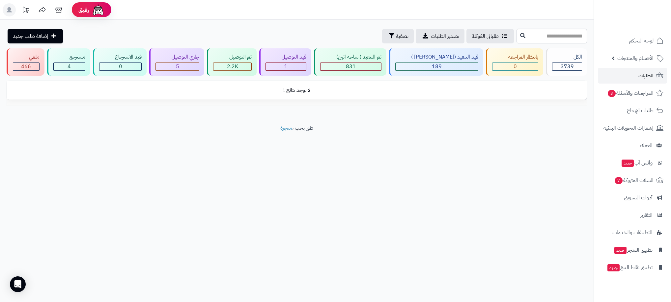 This screenshot has height=302, width=671. I want to click on span: تطبيق المتجر, so click(633, 250).